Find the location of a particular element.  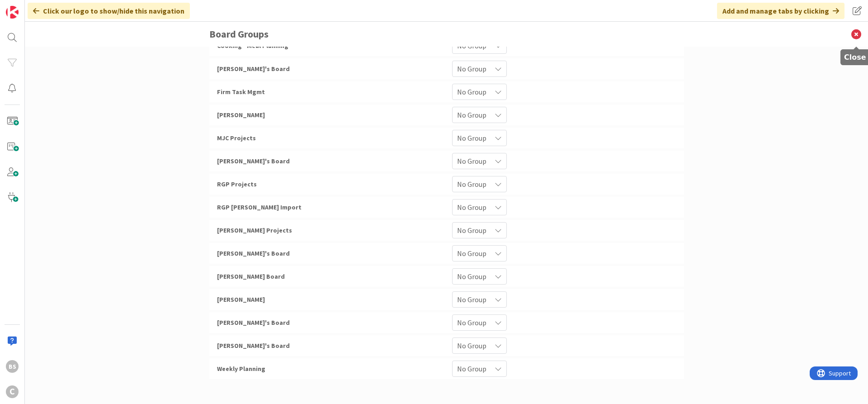

div: Click our logo to show/hide this navigation is located at coordinates (109, 11).